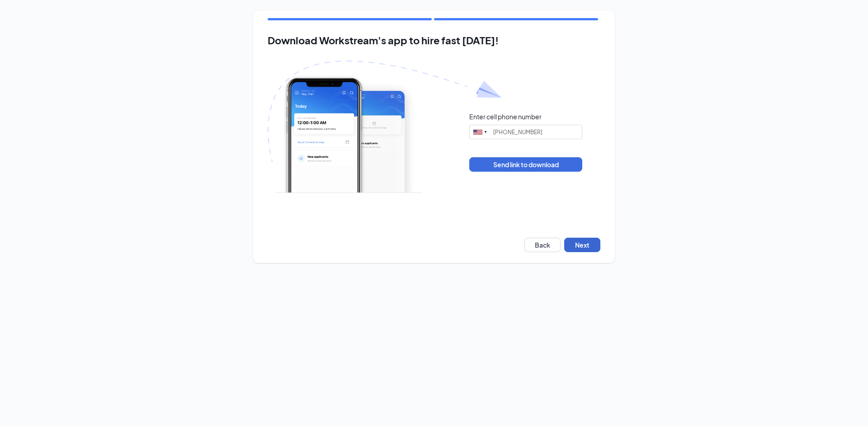  Describe the element at coordinates (505, 117) in the screenshot. I see `div: Enter cell phone number` at that location.